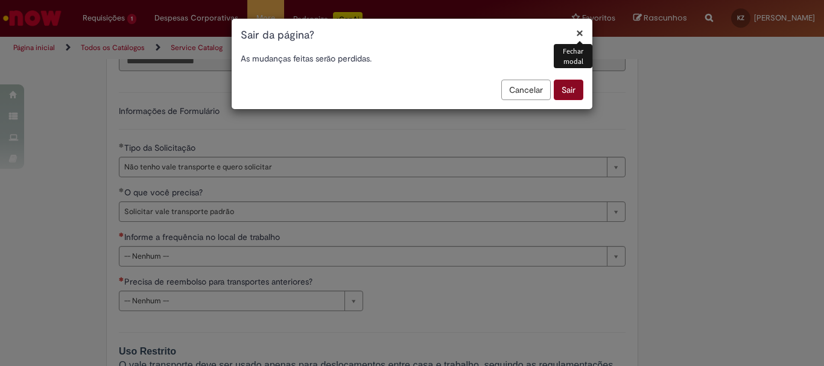  What do you see at coordinates (580, 33) in the screenshot?
I see `button: Fechar modal` at bounding box center [580, 33].